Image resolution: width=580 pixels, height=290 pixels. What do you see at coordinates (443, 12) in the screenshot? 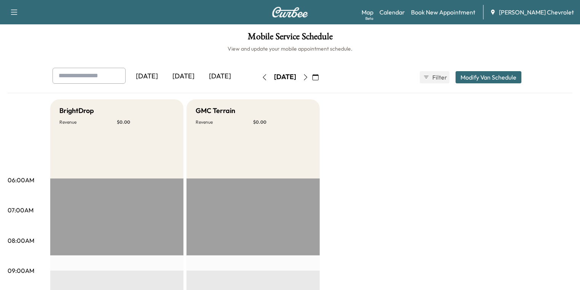
I see `a: Book New Appointment` at bounding box center [443, 12].